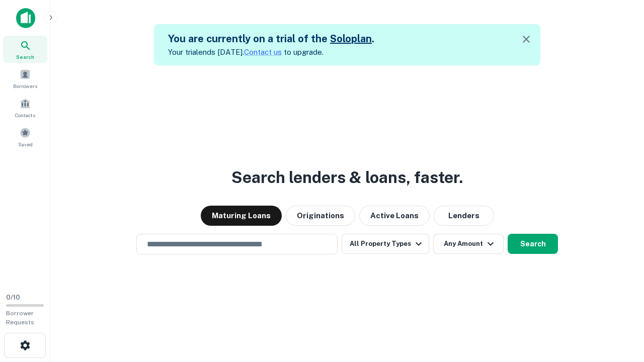 The height and width of the screenshot is (362, 644). What do you see at coordinates (25, 107) in the screenshot?
I see `div: Contacts` at bounding box center [25, 107].